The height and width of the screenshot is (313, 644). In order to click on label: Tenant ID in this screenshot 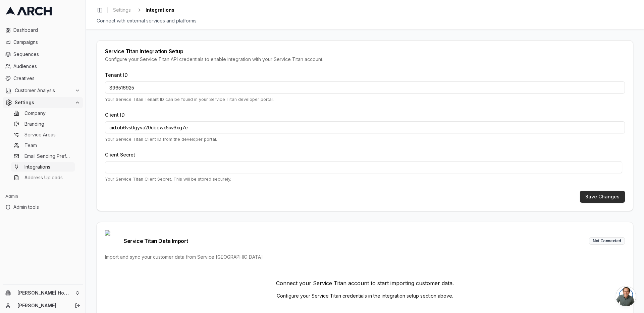, I will do `click(117, 74)`.